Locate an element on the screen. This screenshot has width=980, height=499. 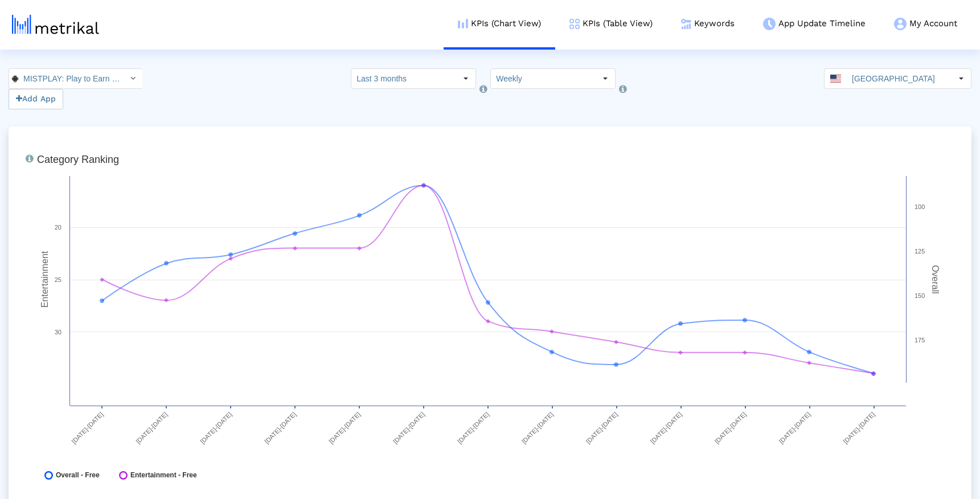
img: app-update-menu-icon.png is located at coordinates (769, 24).